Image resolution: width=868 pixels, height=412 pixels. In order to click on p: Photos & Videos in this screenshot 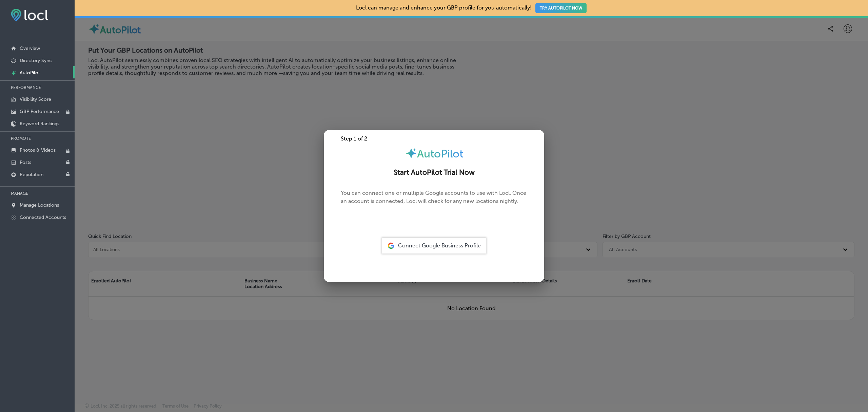, I will do `click(38, 150)`.